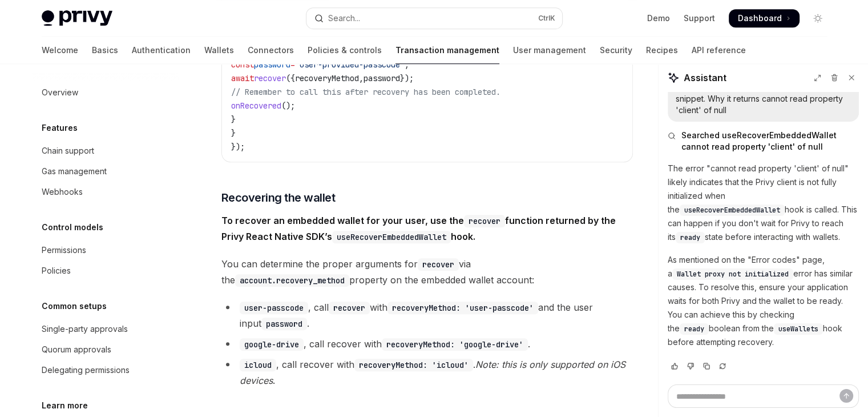  I want to click on strong: To recover an embedded wallet for your user, use the function returned by the Privy React Native ..., so click(419, 229).